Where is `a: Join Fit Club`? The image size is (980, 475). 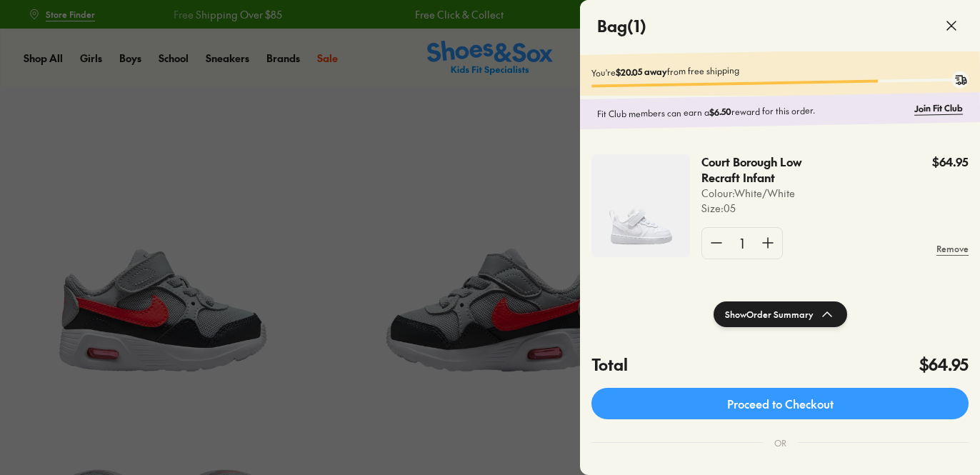 a: Join Fit Club is located at coordinates (938, 108).